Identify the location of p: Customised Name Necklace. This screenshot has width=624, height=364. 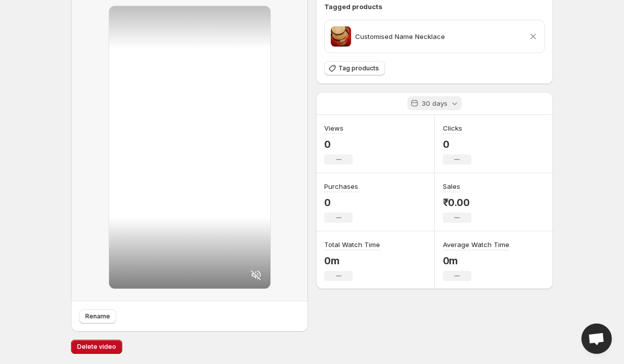
(399, 36).